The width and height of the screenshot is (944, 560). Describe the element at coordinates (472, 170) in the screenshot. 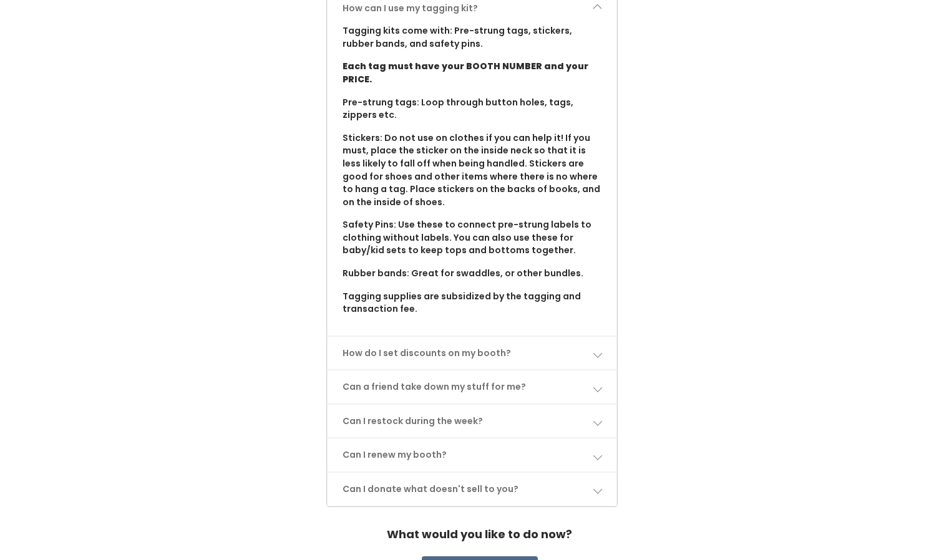

I see `p: Stickers: Do not use on clothes if you can help it! If you must, place the sticker on the inside ...` at that location.